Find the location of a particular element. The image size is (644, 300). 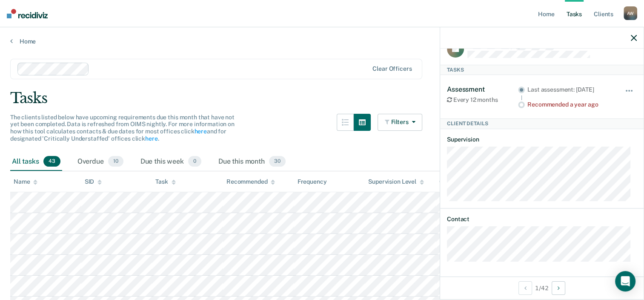

div: Due this week is located at coordinates (171, 162).